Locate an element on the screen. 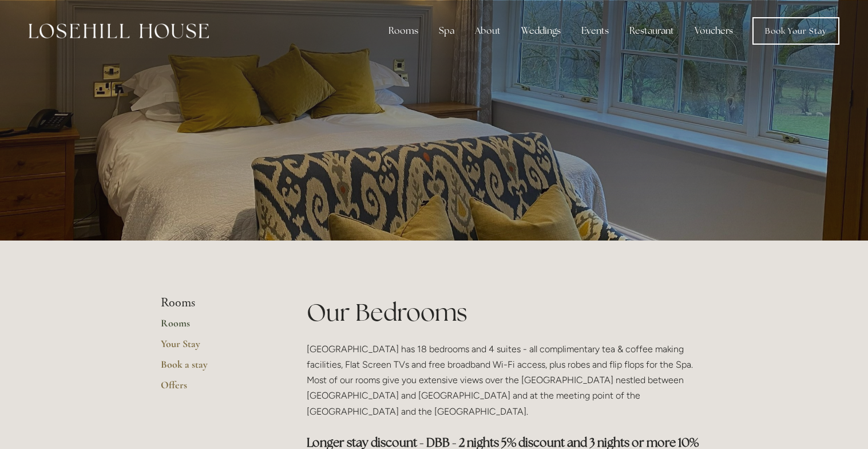  a: Your Stay is located at coordinates (215, 347).